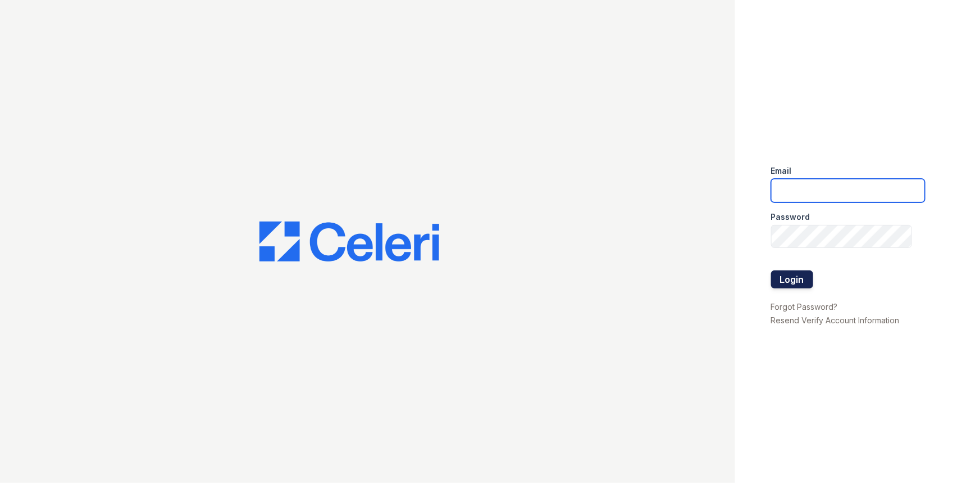  Describe the element at coordinates (804, 306) in the screenshot. I see `a: Forgot Password?` at that location.